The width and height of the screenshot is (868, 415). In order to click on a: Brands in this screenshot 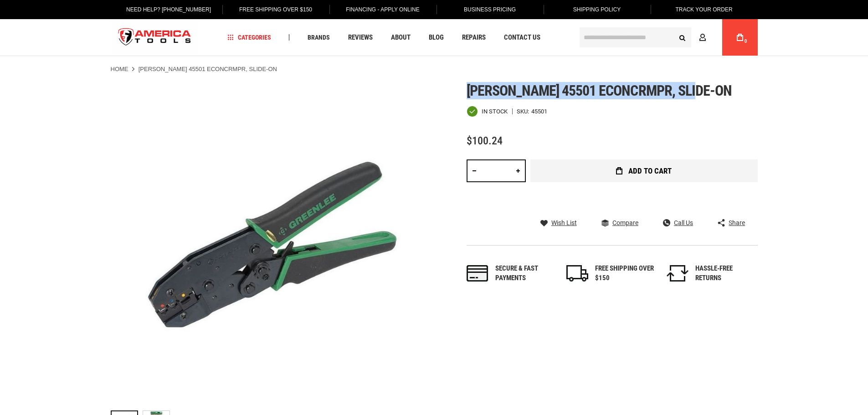, I will do `click(319, 37)`.